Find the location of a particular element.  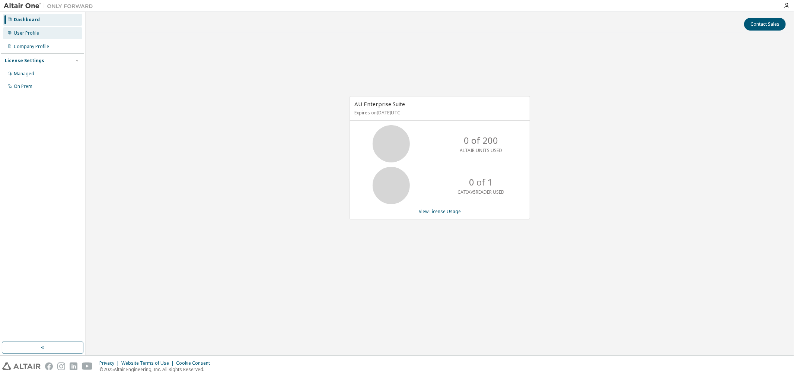

div: Website Terms of Use is located at coordinates (149, 363).